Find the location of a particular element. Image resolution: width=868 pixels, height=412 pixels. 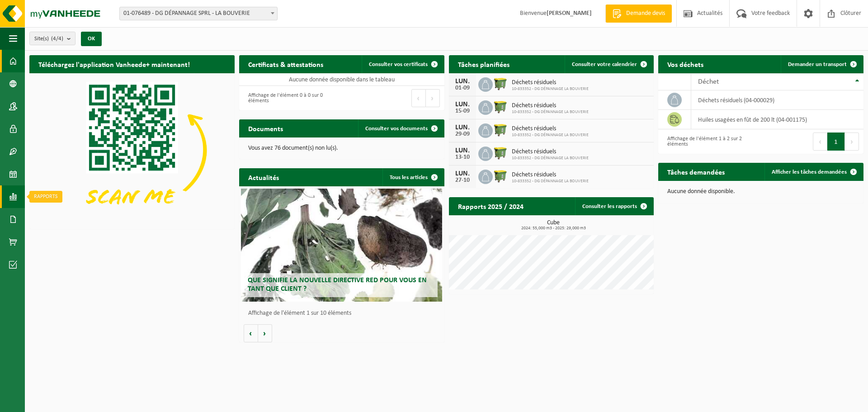

h2: Tâches planifiées is located at coordinates (484, 64).